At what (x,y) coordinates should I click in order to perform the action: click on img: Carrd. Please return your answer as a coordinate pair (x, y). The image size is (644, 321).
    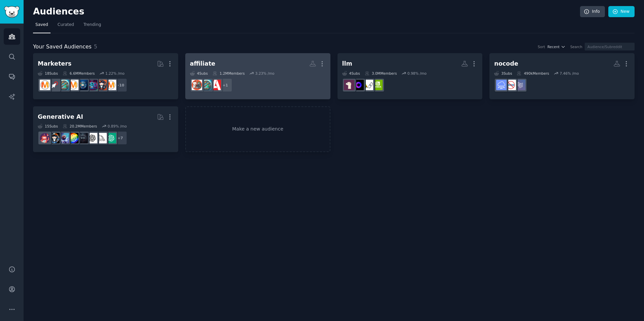
    Looking at the image, I should click on (520, 85).